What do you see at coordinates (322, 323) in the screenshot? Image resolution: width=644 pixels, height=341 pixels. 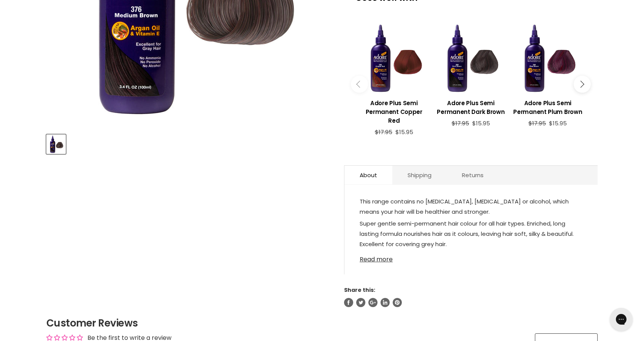 I see `h2: Customer Reviews` at bounding box center [322, 323].